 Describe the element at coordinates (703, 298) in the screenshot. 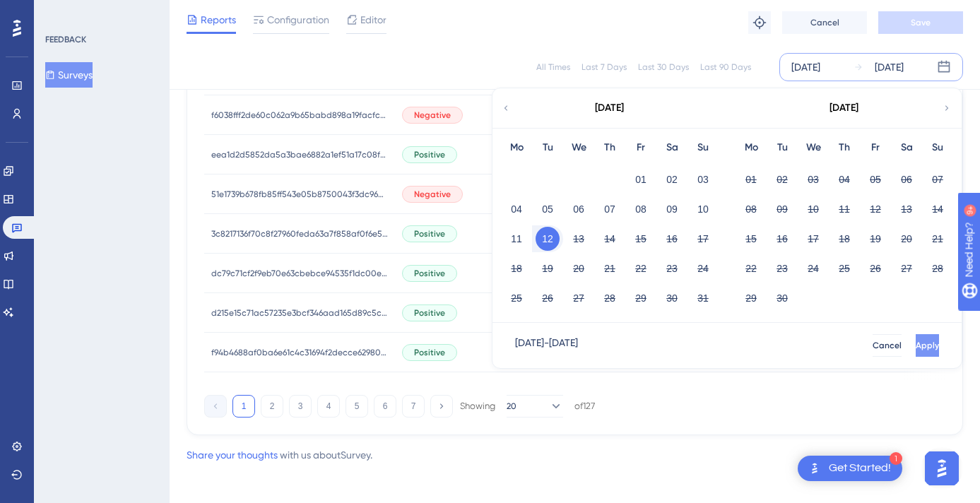

I see `button: 31` at that location.